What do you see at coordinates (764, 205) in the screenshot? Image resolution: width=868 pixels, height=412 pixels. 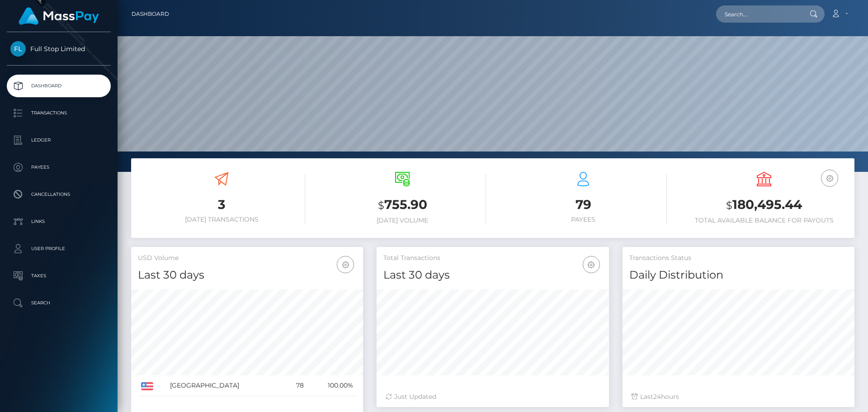 I see `h3: 180,495.44` at bounding box center [764, 205].